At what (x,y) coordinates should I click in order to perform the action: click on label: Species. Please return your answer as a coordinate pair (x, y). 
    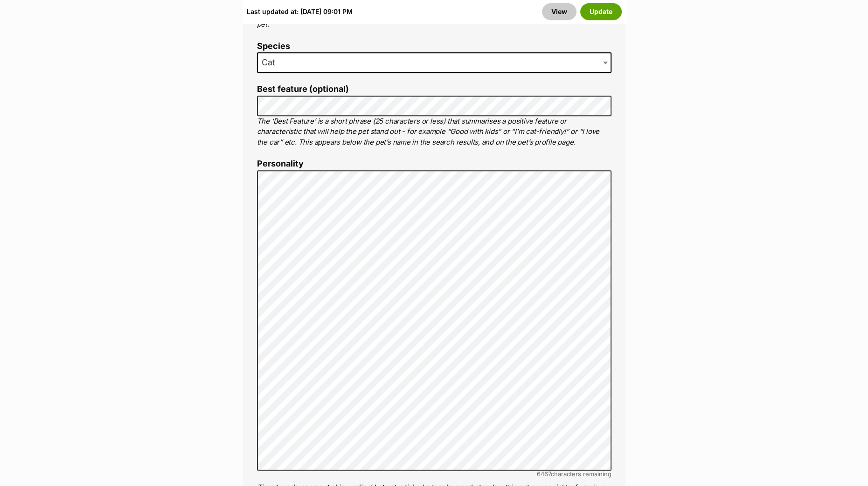
    Looking at the image, I should click on (434, 46).